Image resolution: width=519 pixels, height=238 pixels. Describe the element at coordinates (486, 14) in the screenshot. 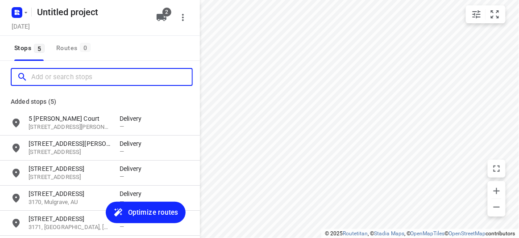

I see `div: small contained button group` at that location.